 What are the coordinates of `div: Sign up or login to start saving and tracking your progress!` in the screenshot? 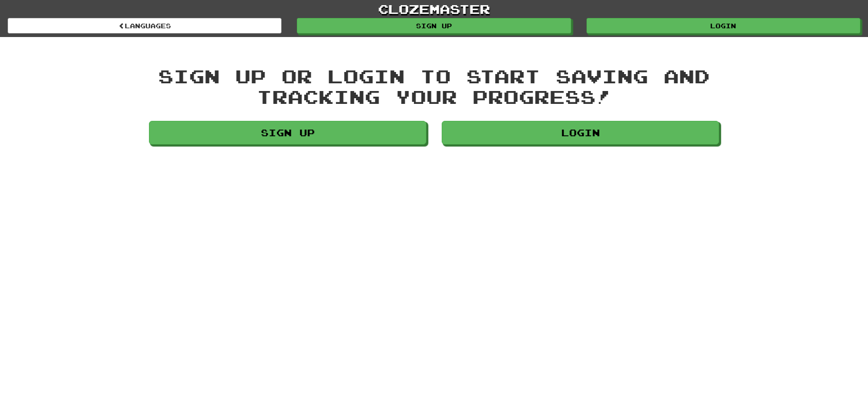 It's located at (434, 86).